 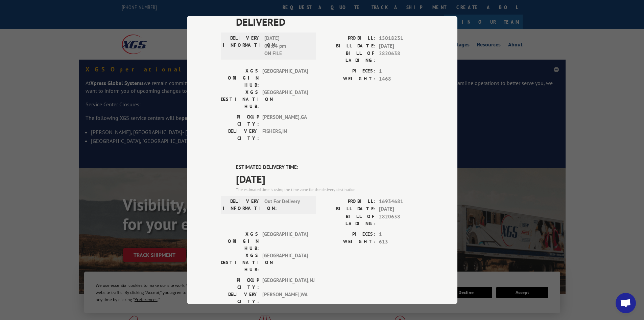 I want to click on span: FISHERS , IN, so click(x=285, y=135).